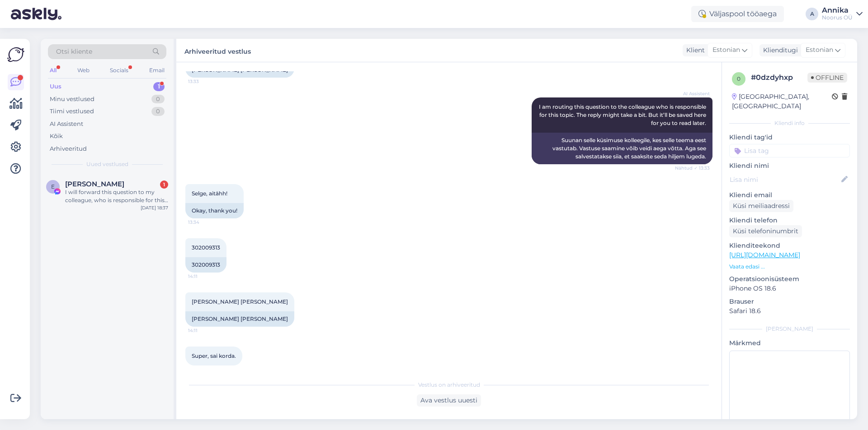  I want to click on div: Küsi meiliaadressi, so click(761, 206).